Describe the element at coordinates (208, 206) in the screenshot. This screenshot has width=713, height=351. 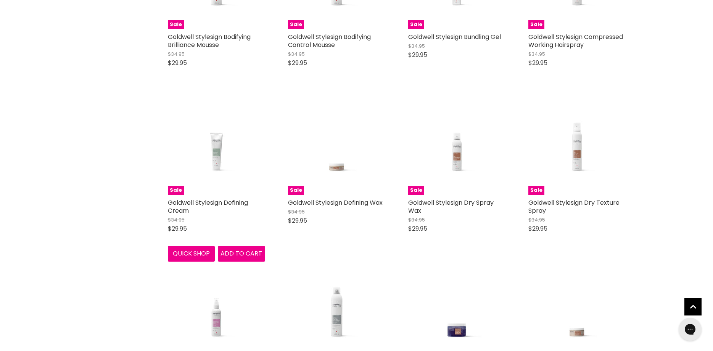
I see `a: Goldwell Stylesign Defining Cream` at that location.